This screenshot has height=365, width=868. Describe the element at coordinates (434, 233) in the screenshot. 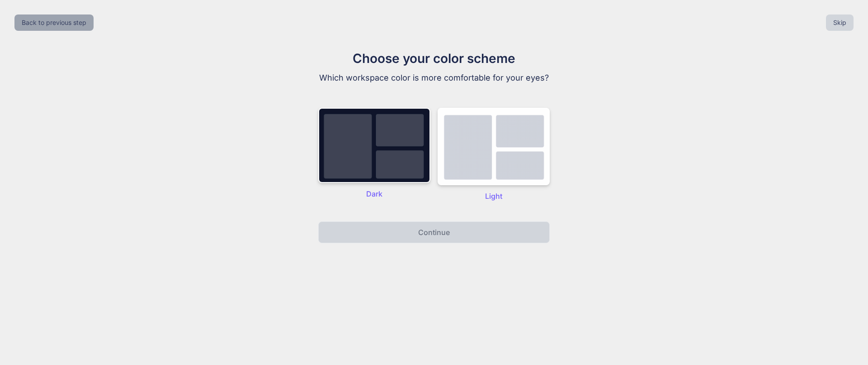

I see `p: Continue` at that location.